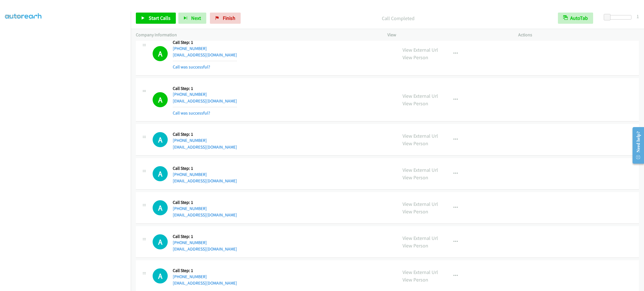 The height and width of the screenshot is (291, 644). What do you see at coordinates (156, 18) in the screenshot?
I see `a: Start Calls` at bounding box center [156, 18].